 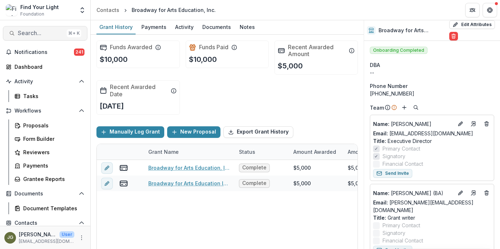 What do you see at coordinates (290, 66) in the screenshot?
I see `p: $5,000` at bounding box center [290, 66].